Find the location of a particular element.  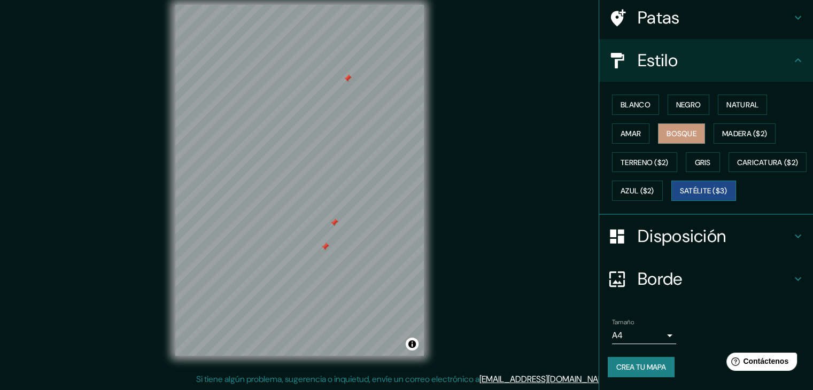

font: Natural is located at coordinates (743, 105).